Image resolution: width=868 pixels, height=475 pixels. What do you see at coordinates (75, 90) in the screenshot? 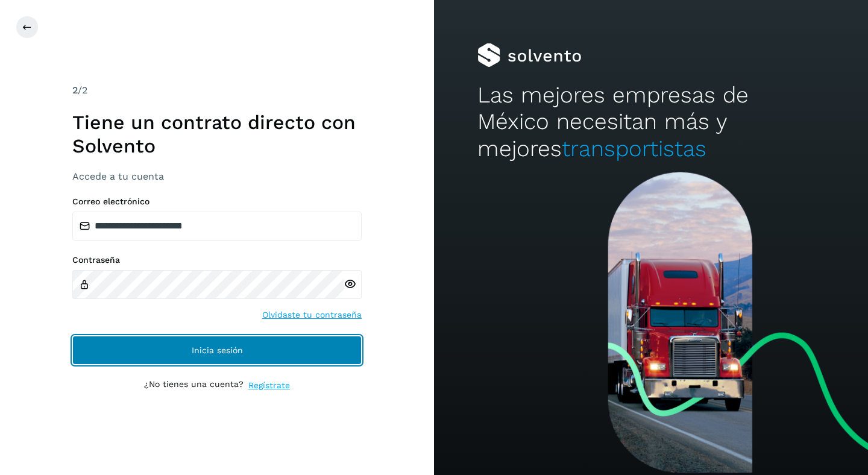
I see `span: 2` at bounding box center [75, 90].